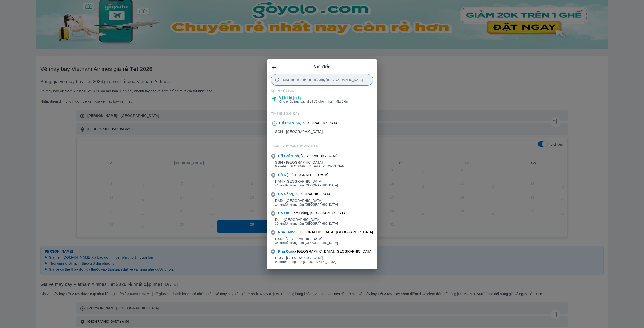 This screenshot has width=644, height=328. What do you see at coordinates (322, 146) in the screenshot?
I see `p: THÀNH PHỐ SÂN BAY PHỔ BIẾN` at bounding box center [322, 146].